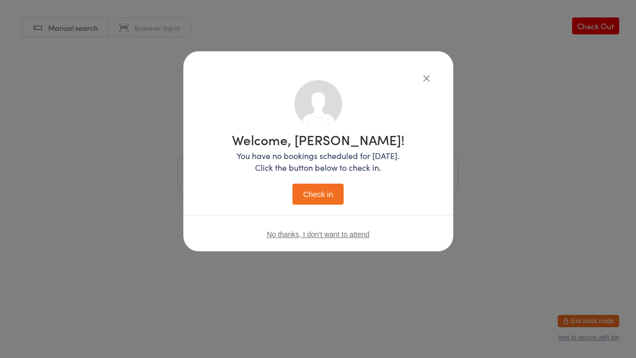 The image size is (636, 358). Describe the element at coordinates (318, 103) in the screenshot. I see `img: no_photo.png` at that location.